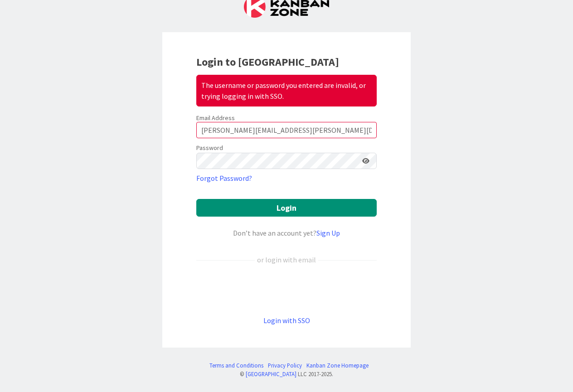 The width and height of the screenshot is (573, 392). Describe the element at coordinates (286, 233) in the screenshot. I see `div: Don’t have an account yet?` at that location.